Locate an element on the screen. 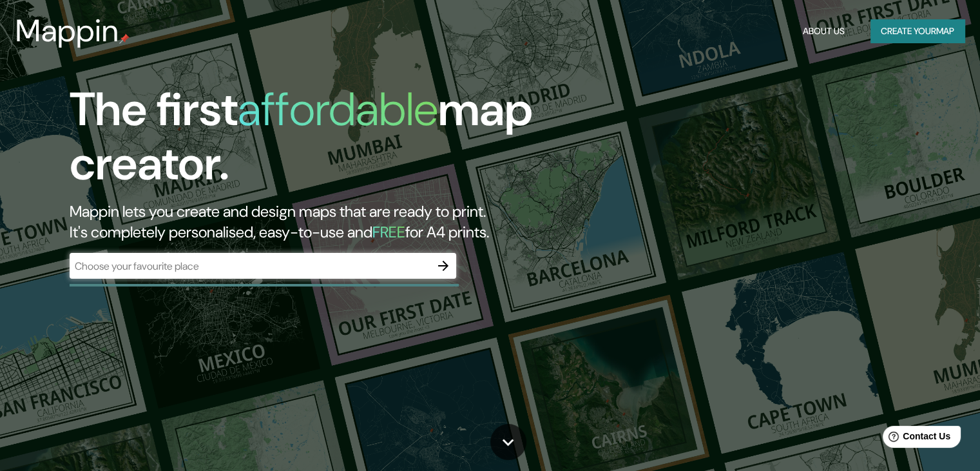 This screenshot has width=980, height=471. h5: FREE is located at coordinates (388, 231).